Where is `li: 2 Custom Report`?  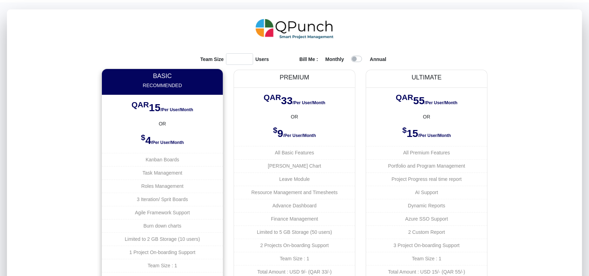
li: 2 Custom Report is located at coordinates (427, 232).